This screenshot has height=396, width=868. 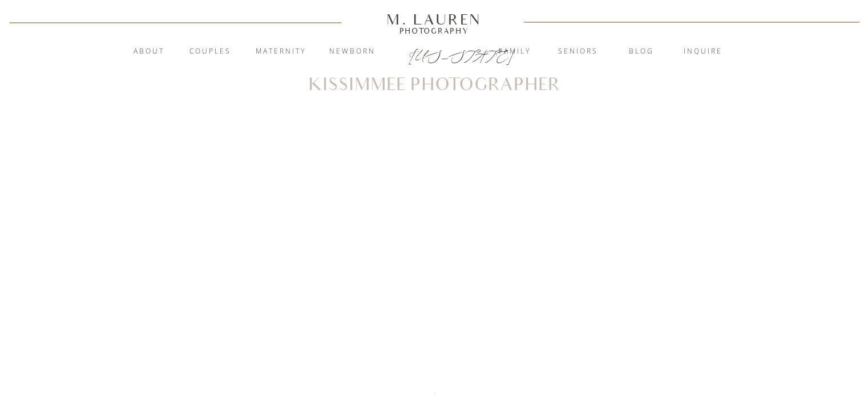 What do you see at coordinates (434, 31) in the screenshot?
I see `div: Photography` at bounding box center [434, 31].